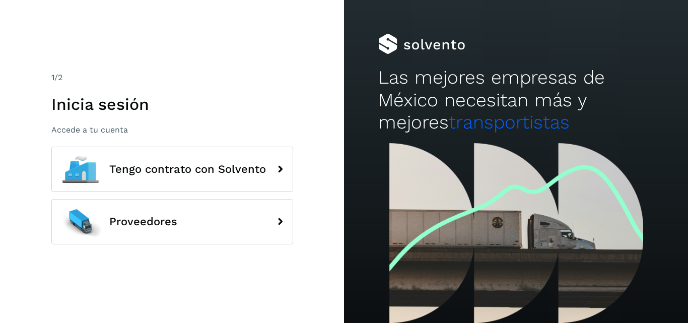 Image resolution: width=688 pixels, height=323 pixels. Describe the element at coordinates (187, 169) in the screenshot. I see `span: Tengo contrato con Solvento` at that location.